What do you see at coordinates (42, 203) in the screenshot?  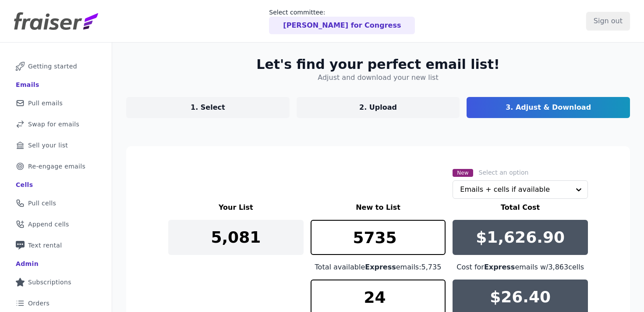 I see `span: Pull cells` at bounding box center [42, 203].